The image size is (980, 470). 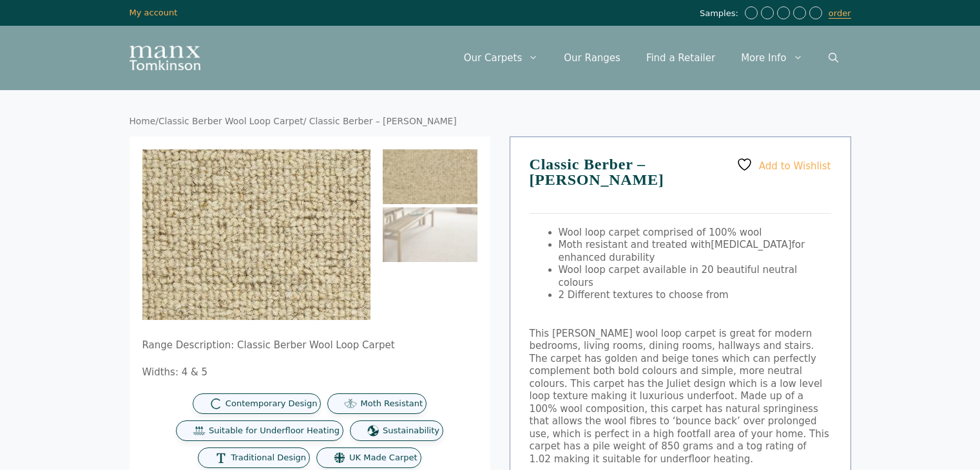 What do you see at coordinates (502, 58) in the screenshot?
I see `a: Our Carpets` at bounding box center [502, 58].